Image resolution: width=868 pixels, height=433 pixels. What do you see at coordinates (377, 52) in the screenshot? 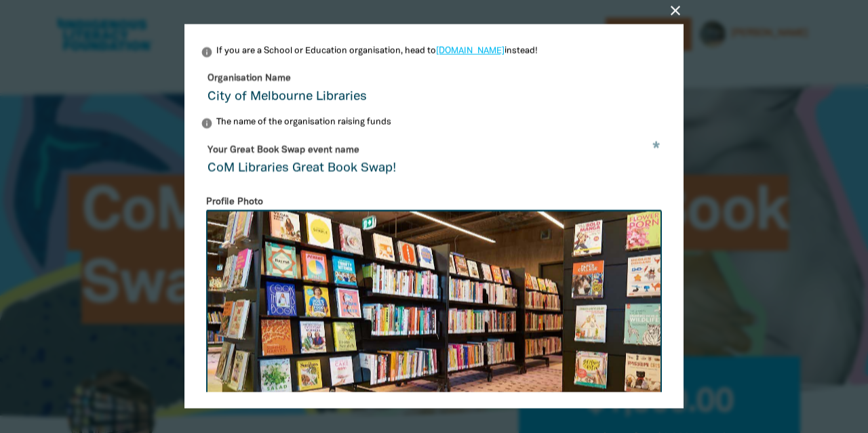
I see `div: If you are a School or Education organisation, head to instead!` at bounding box center [377, 52].